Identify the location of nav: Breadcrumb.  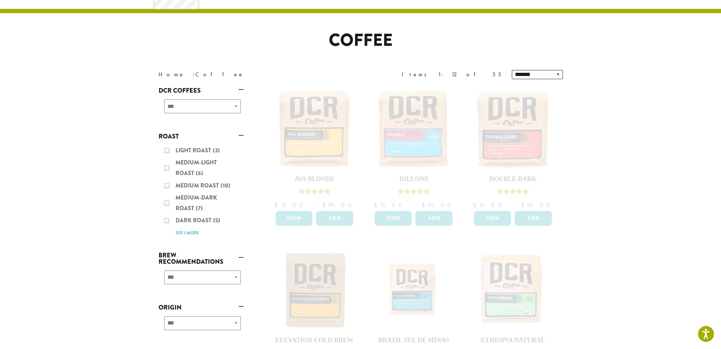
(254, 74).